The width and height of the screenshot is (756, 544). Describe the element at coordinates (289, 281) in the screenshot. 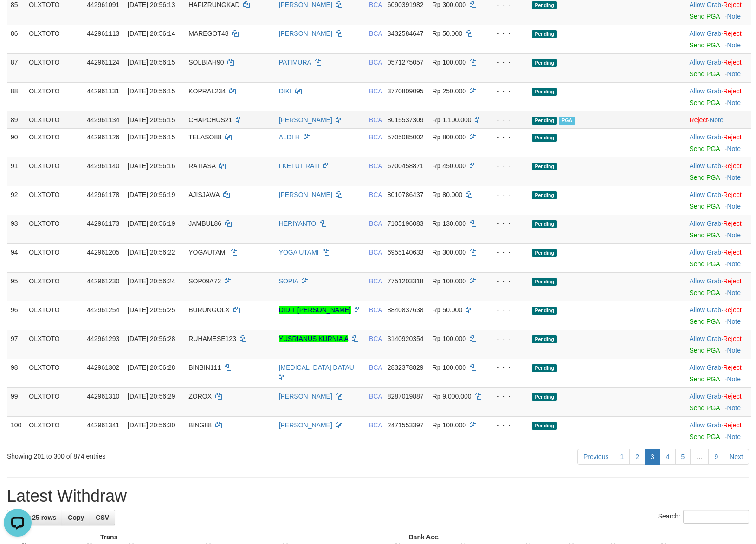

I see `a: SOPIA` at that location.